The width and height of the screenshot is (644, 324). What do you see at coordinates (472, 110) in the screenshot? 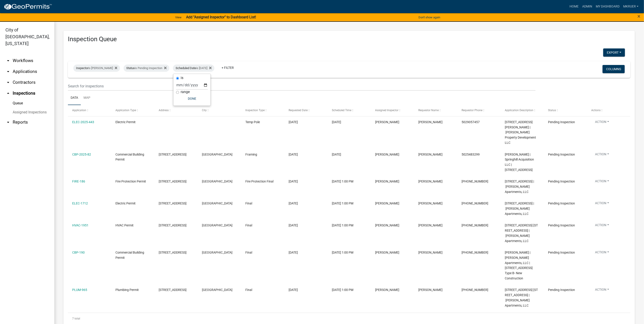
I see `span: Requestor Phone` at bounding box center [472, 110].